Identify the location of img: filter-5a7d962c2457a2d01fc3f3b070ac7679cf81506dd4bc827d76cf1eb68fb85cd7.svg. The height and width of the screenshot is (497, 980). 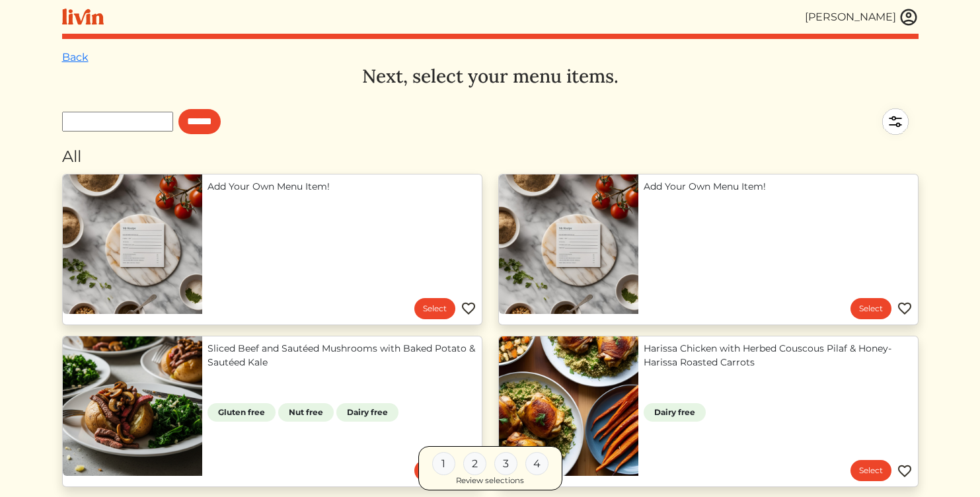
(895, 122).